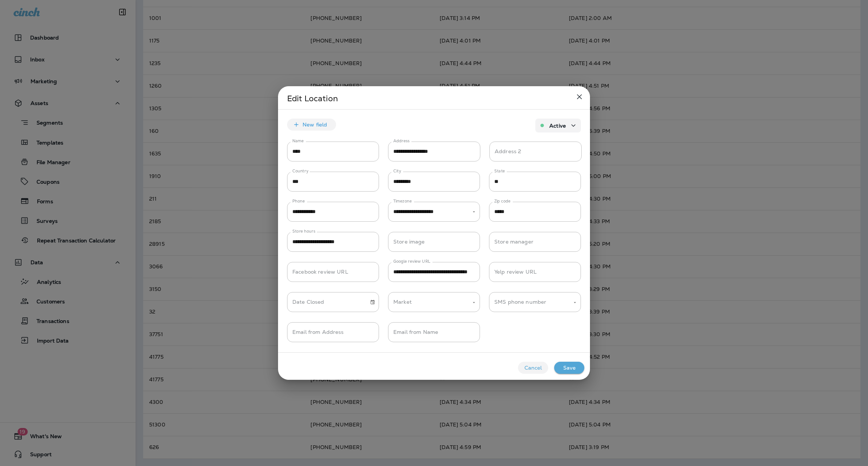  What do you see at coordinates (499, 171) in the screenshot?
I see `label: State` at bounding box center [499, 171].